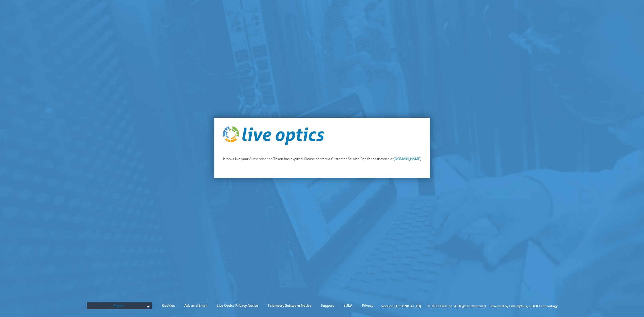 The image size is (644, 317). Describe the element at coordinates (237, 306) in the screenshot. I see `a: Live Optics Privacy Notice` at that location.